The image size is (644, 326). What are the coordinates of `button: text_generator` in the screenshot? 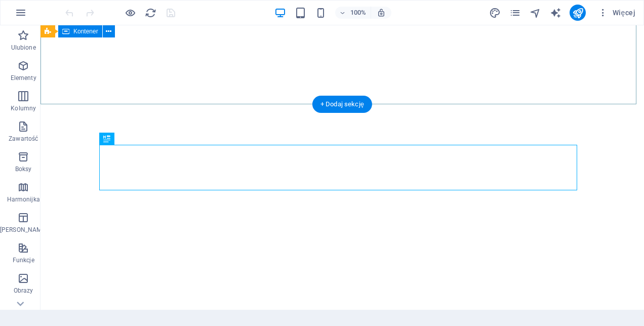 It's located at (556, 13).